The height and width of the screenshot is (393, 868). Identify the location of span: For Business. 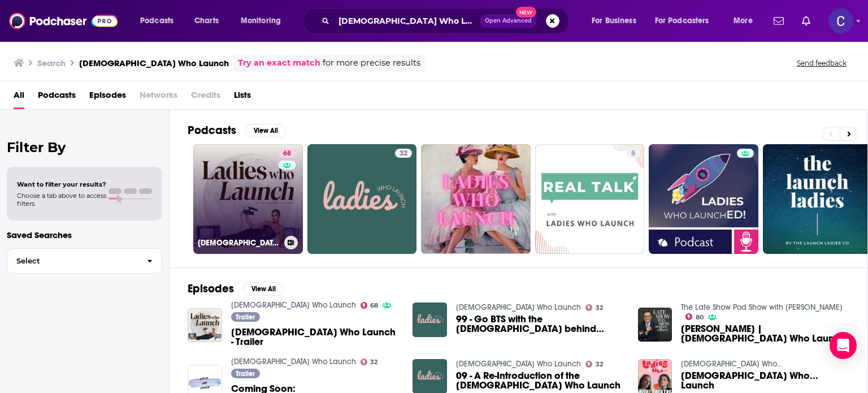
(614, 21).